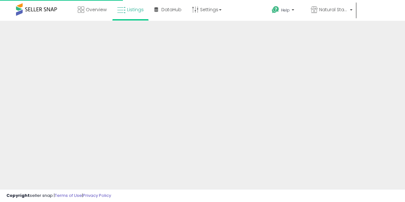 The image size is (405, 202). Describe the element at coordinates (171, 10) in the screenshot. I see `span: DataHub` at that location.